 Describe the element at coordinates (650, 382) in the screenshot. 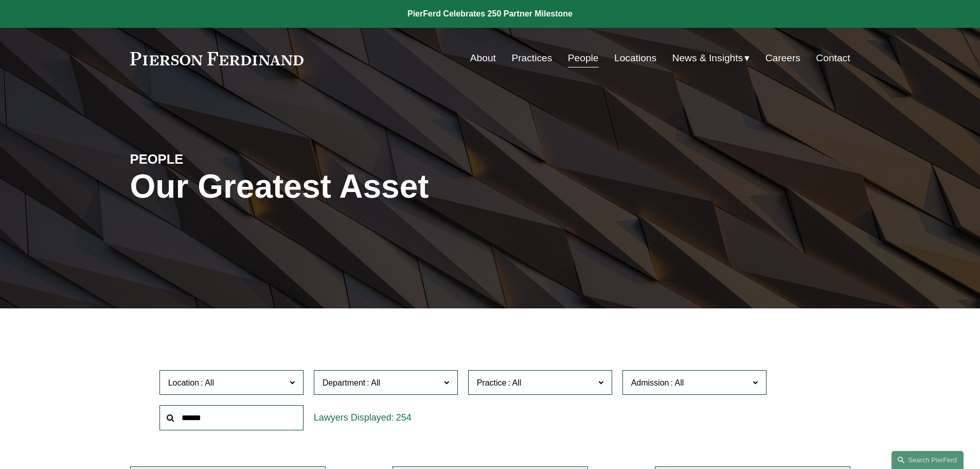

I see `span: Admission` at that location.